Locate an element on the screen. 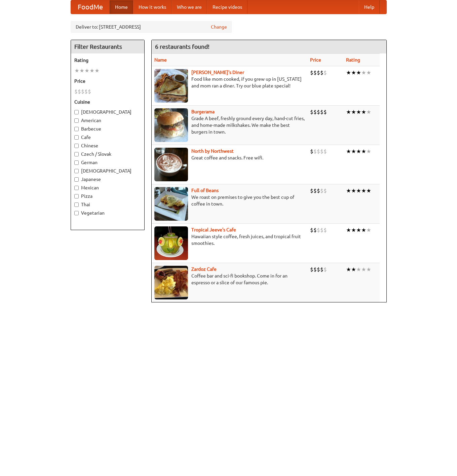  input: Japanese is located at coordinates (76, 179).